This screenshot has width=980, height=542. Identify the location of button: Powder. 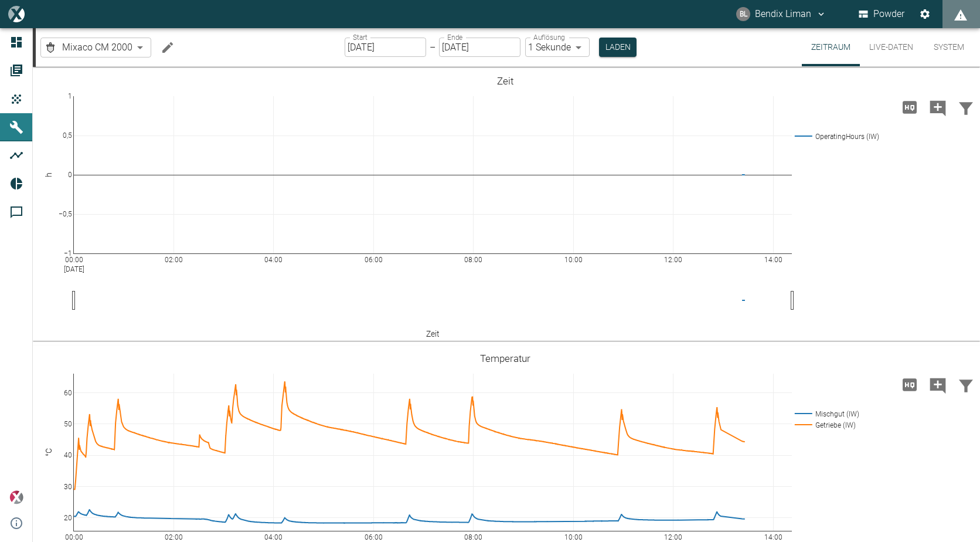
(881, 14).